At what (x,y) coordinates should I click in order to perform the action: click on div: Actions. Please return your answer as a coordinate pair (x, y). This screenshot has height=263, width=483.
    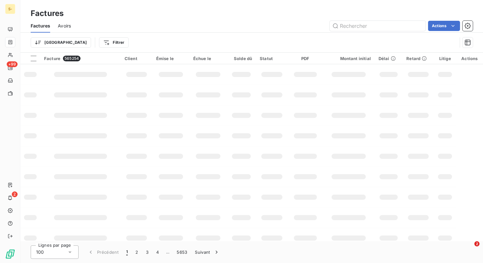
    Looking at the image, I should click on (470, 58).